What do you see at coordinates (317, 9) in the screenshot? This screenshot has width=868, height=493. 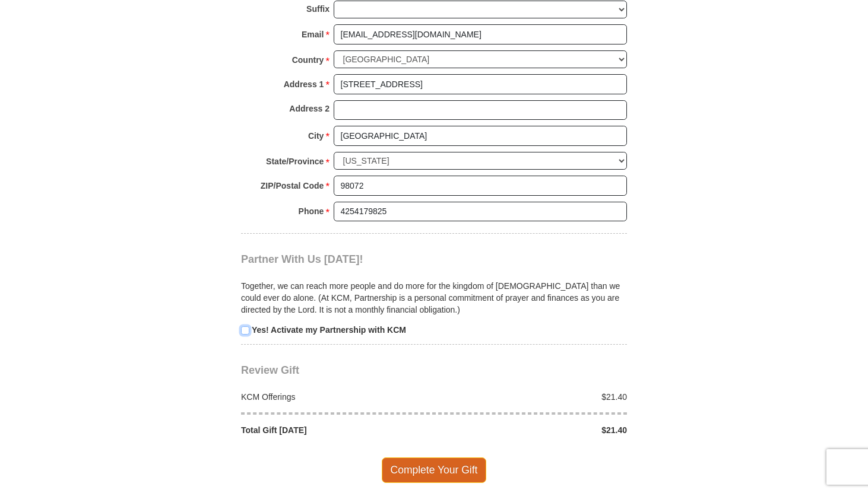 I see `strong: Suffix` at bounding box center [317, 9].